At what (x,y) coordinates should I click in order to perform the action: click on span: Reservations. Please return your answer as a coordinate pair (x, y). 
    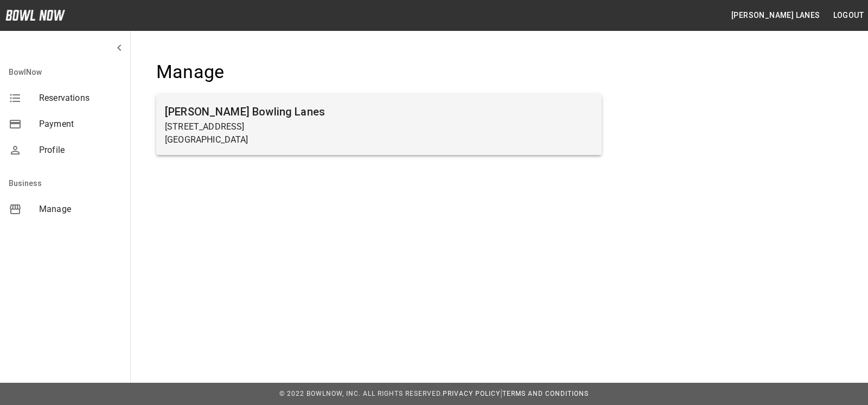
    Looking at the image, I should click on (80, 98).